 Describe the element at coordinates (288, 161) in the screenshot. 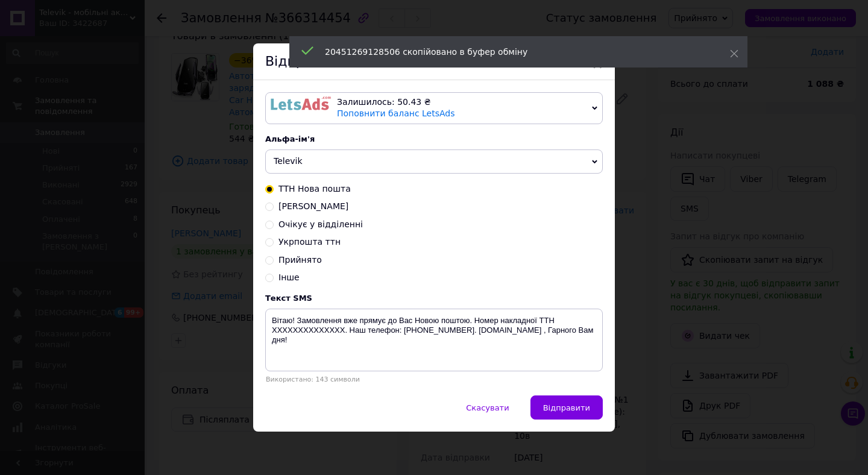

I see `span: Televik` at that location.